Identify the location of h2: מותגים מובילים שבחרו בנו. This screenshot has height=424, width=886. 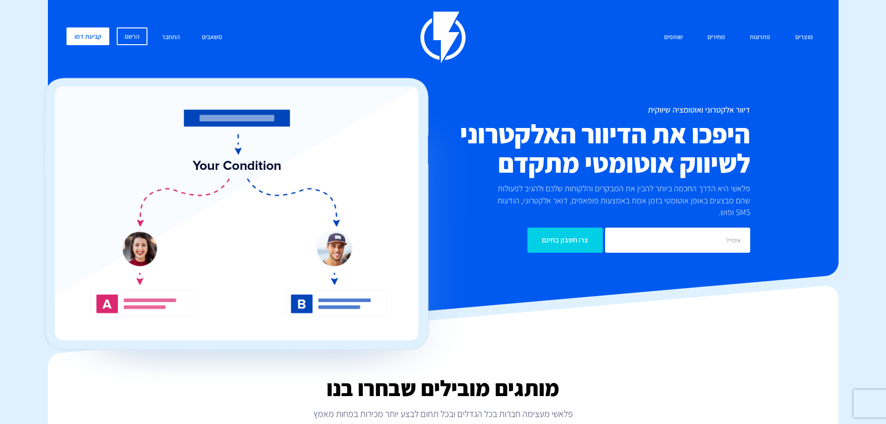
(443, 388).